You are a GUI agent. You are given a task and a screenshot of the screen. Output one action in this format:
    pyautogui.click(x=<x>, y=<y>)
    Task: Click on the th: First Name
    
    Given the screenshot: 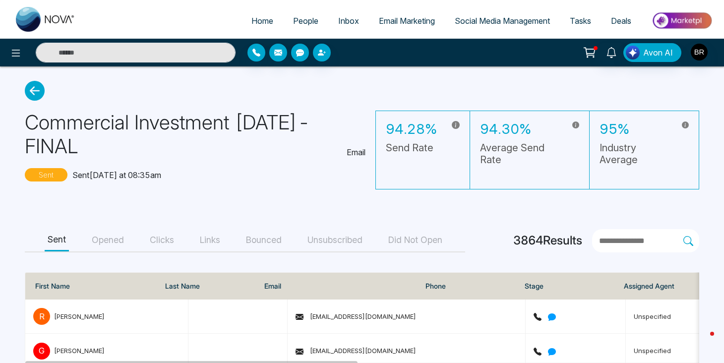 What is the action you would take?
    pyautogui.click(x=91, y=286)
    